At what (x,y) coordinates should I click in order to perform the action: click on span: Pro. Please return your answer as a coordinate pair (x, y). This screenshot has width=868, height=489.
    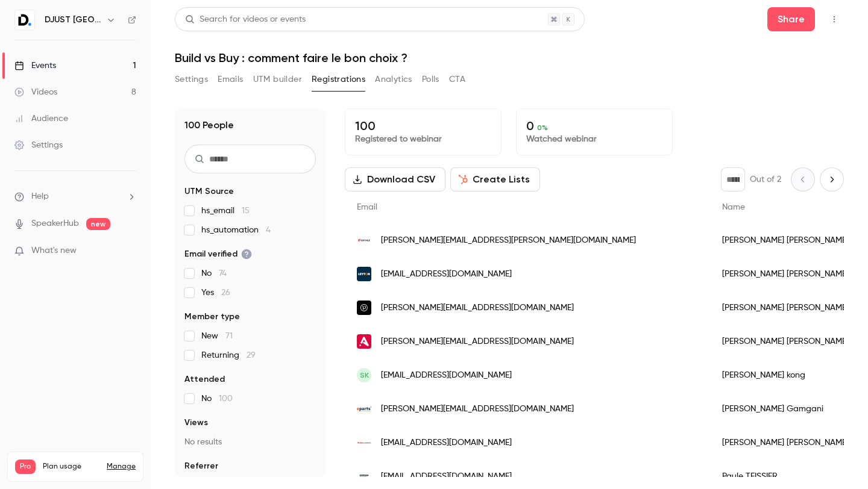
    Looking at the image, I should click on (25, 467).